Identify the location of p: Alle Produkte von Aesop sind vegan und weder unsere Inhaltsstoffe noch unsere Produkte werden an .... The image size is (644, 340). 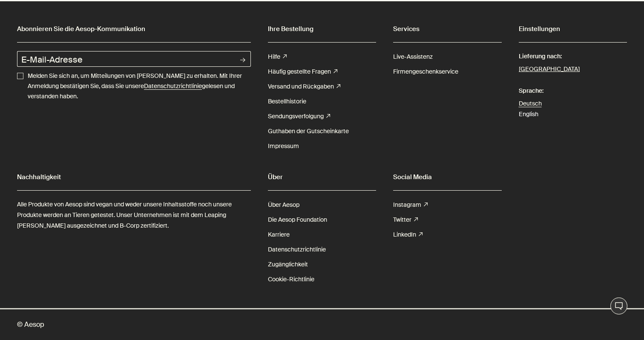
(134, 216).